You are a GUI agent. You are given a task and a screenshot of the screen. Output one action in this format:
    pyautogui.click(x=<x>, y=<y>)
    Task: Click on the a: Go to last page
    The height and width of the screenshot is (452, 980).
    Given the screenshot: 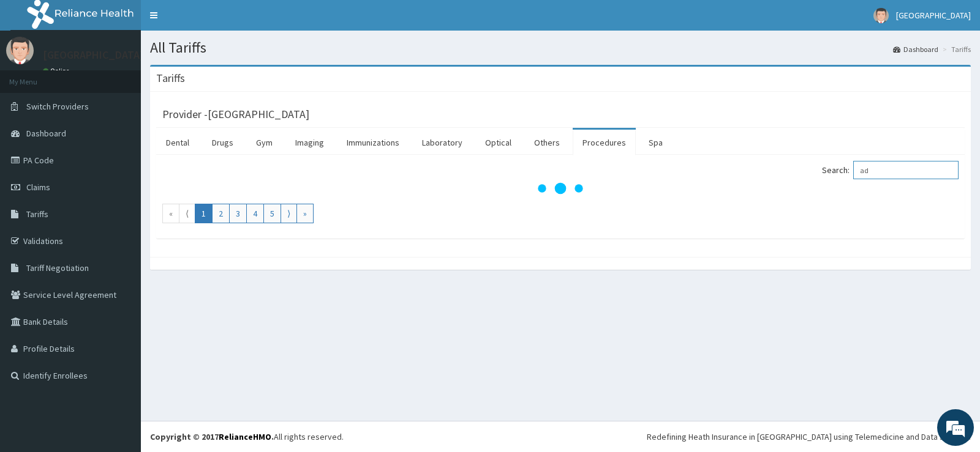 What is the action you would take?
    pyautogui.click(x=305, y=213)
    